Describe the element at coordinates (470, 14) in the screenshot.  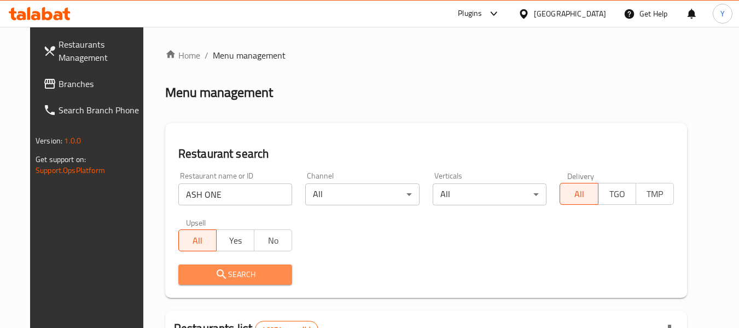
I see `div: Plugins` at that location.